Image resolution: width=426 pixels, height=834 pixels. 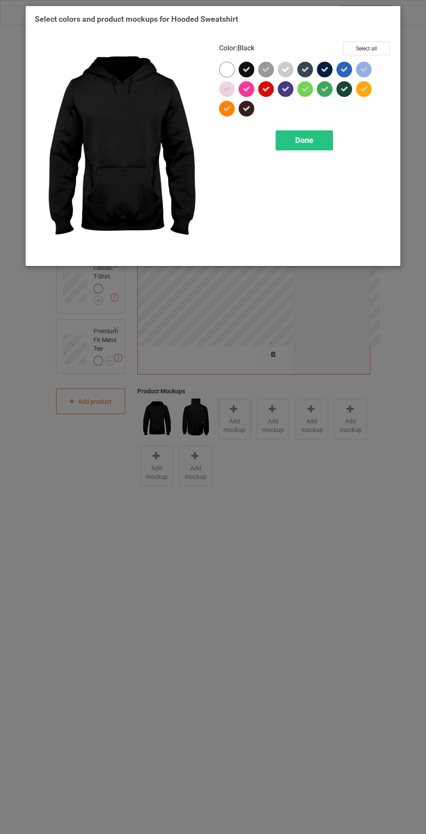 I want to click on img: regular.jpg, so click(x=121, y=149).